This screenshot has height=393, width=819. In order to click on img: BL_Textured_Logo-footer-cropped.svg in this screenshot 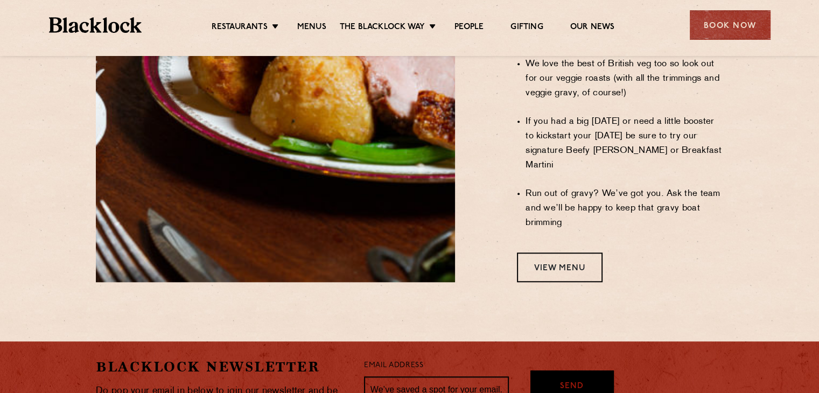, I will do `click(95, 25)`.